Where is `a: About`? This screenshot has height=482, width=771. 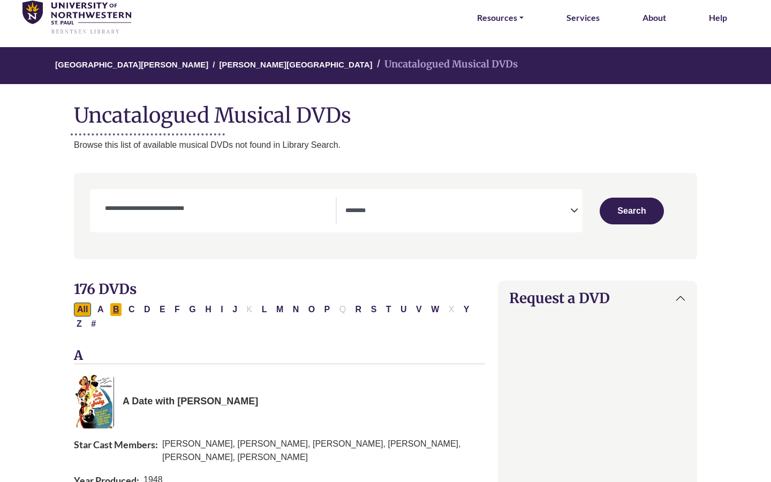 a: About is located at coordinates (654, 18).